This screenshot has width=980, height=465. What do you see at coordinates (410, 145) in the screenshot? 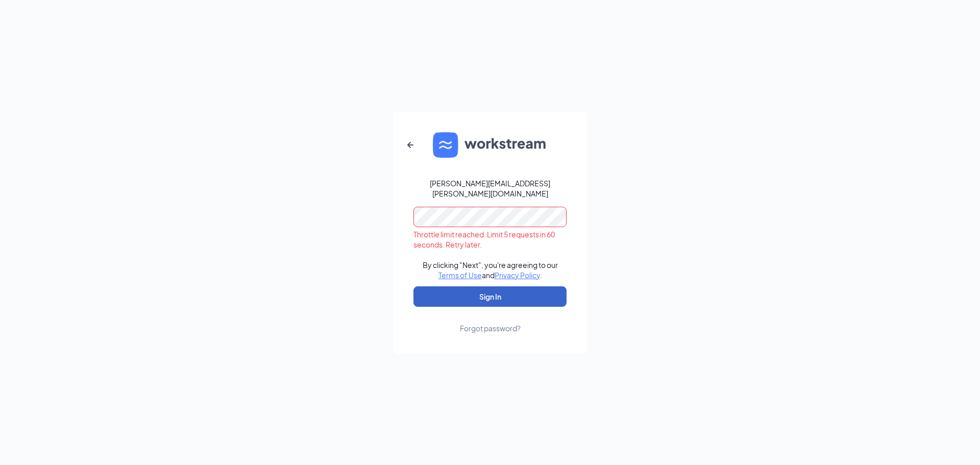
I see `svg: ArrowLeftNew` at bounding box center [410, 145].